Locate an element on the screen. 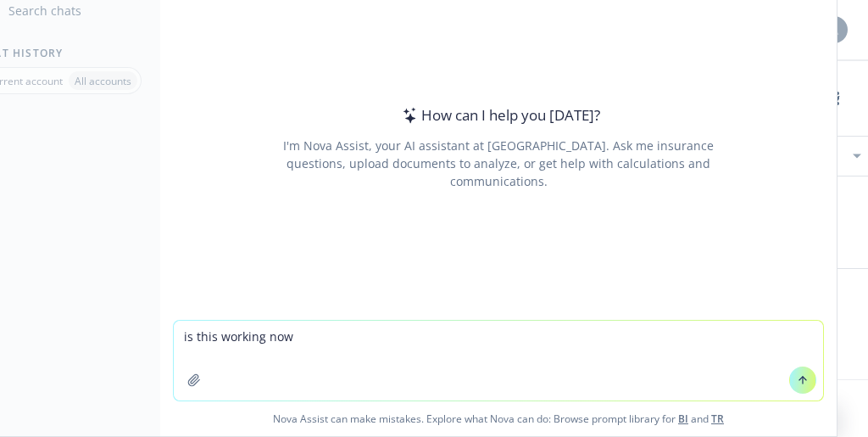 The image size is (868, 437). textarea: is this working now is located at coordinates (498, 361).